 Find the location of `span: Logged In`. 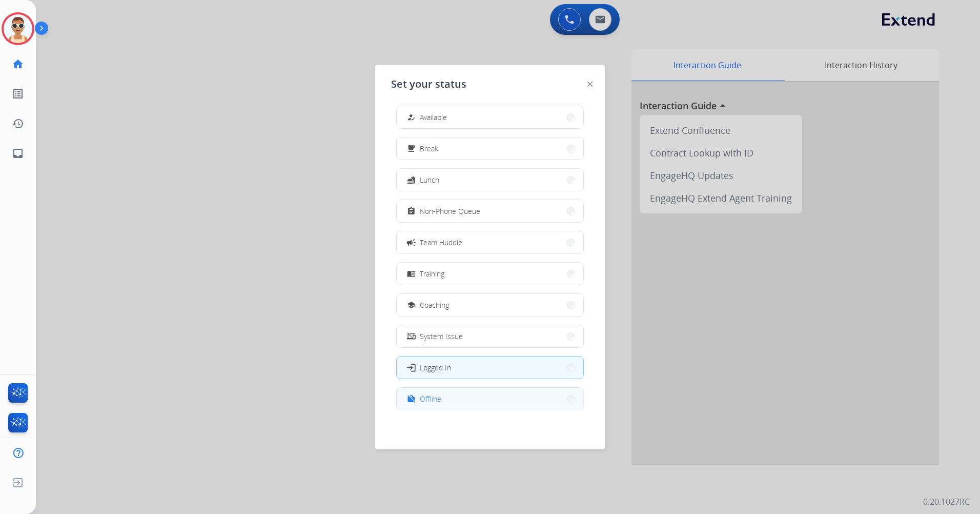

span: Logged In is located at coordinates (435, 367).